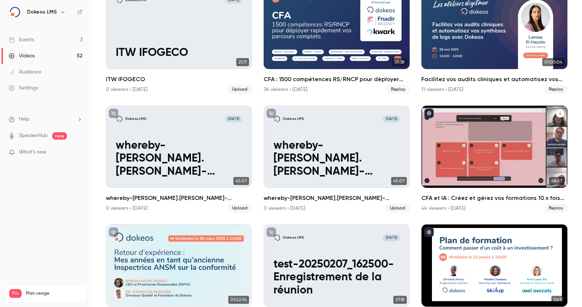 The height and width of the screenshot is (307, 582). What do you see at coordinates (337, 79) in the screenshot?
I see `h2: CFA : 1500 compétences RS/RNCP pour déployer rapidement vos parcours complets` at bounding box center [337, 79].